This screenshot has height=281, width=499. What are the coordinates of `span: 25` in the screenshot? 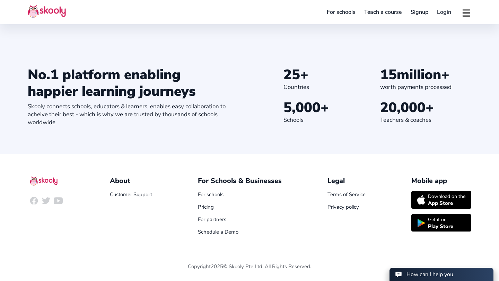 It's located at (292, 75).